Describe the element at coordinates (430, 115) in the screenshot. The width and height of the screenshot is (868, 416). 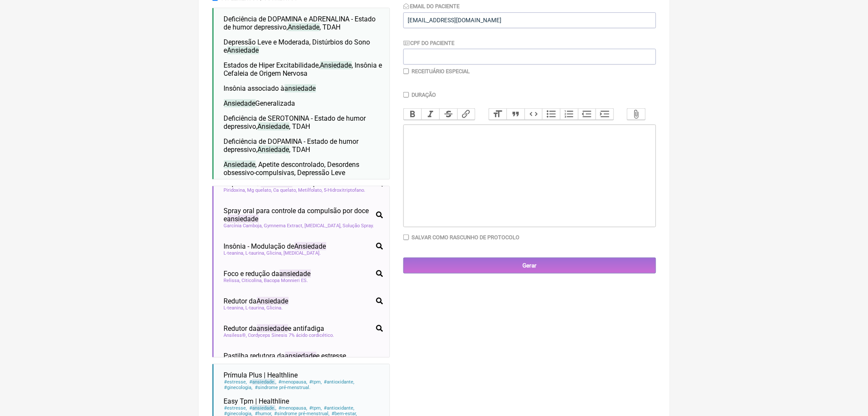
I see `button: Italic` at that location.